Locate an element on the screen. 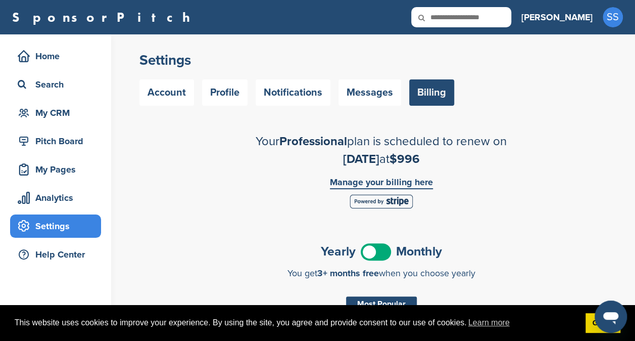  a: My Pages is located at coordinates (56, 169).